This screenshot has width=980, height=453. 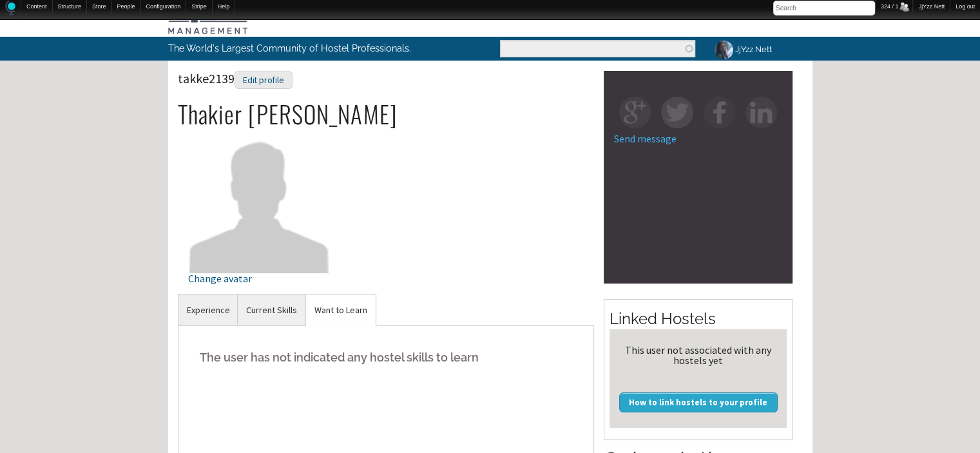 I want to click on img: gp-square.png, so click(x=635, y=112).